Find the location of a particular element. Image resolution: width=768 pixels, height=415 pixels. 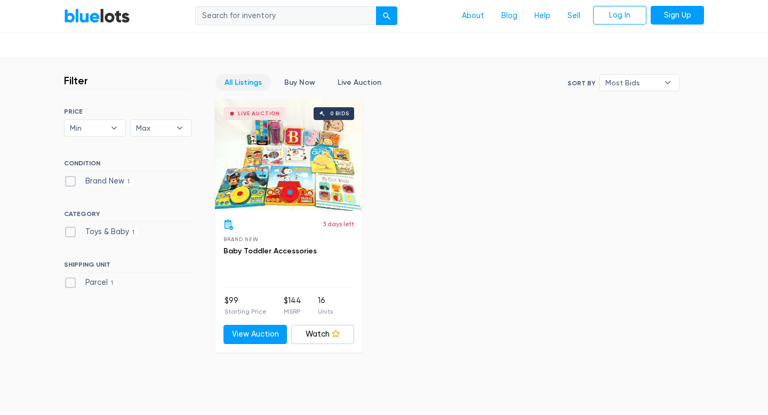

div: 0 bids is located at coordinates (340, 114).